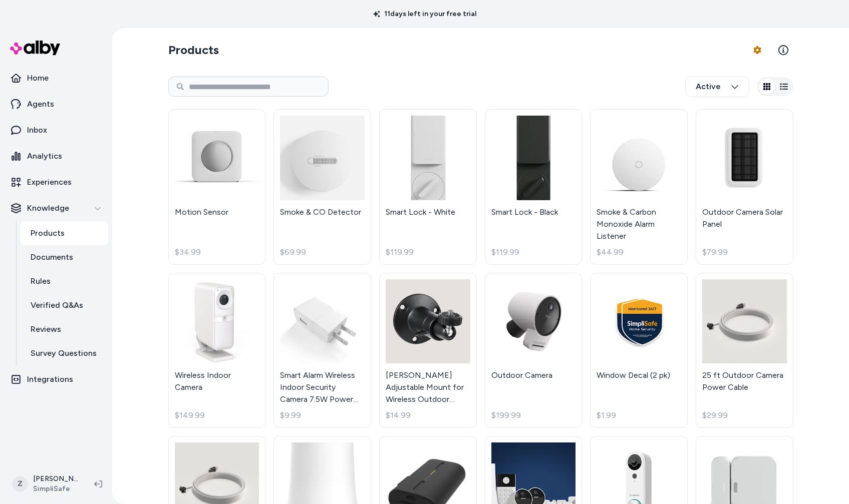  I want to click on a: Rules, so click(65, 281).